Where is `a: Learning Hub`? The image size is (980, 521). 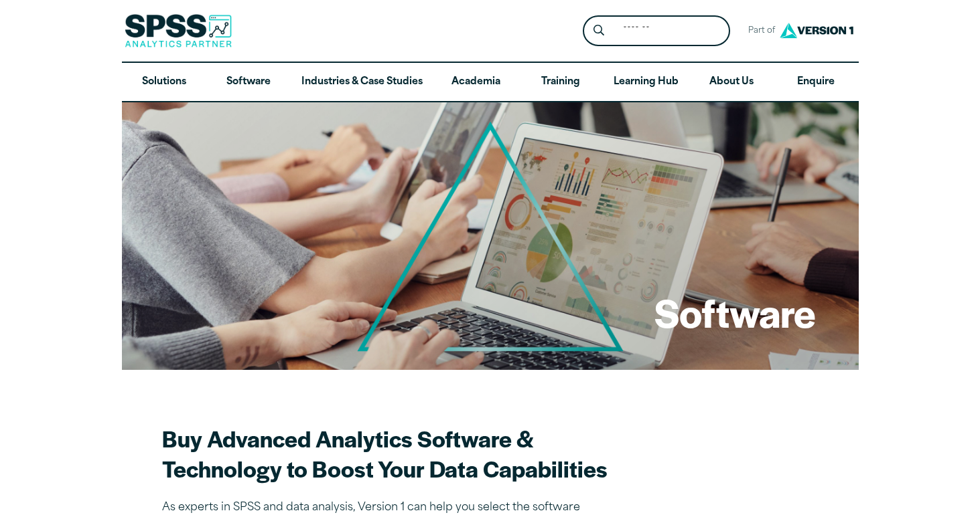
a: Learning Hub is located at coordinates (646, 82).